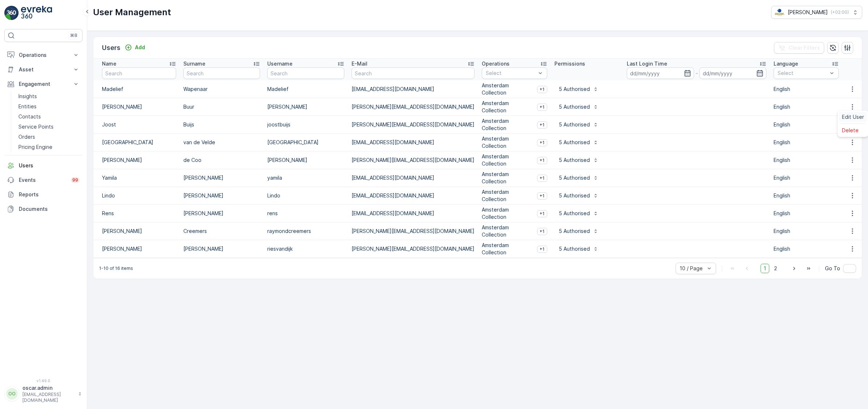  Describe the element at coordinates (44, 55) in the screenshot. I see `button: Operations` at that location.